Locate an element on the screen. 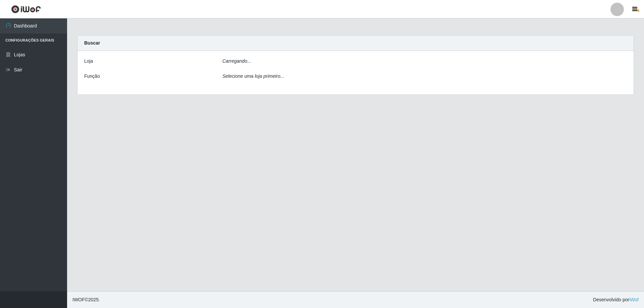 The width and height of the screenshot is (644, 308). span: Desenvolvido por is located at coordinates (615, 300).